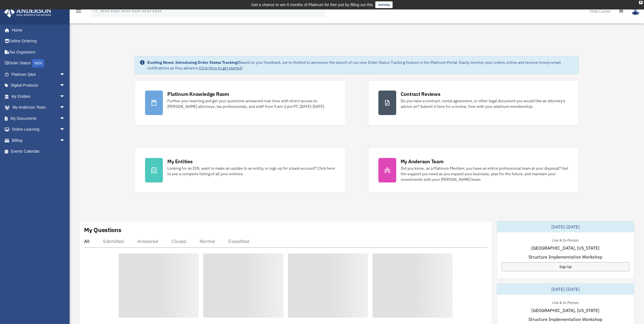 The image size is (644, 324). I want to click on div: close, so click(640, 3).